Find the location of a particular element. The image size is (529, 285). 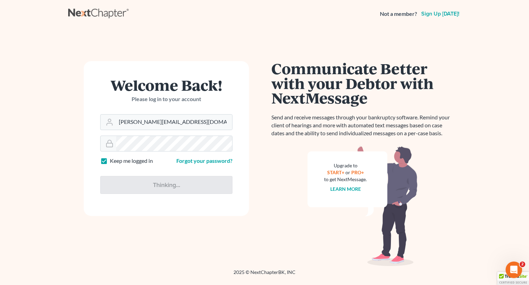

div: TrustedSite Certified is located at coordinates (513, 278).